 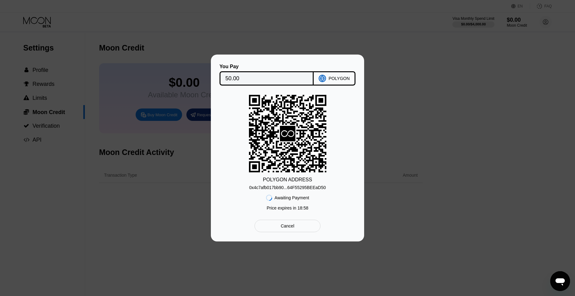 I want to click on div: POLYGON, so click(x=339, y=78).